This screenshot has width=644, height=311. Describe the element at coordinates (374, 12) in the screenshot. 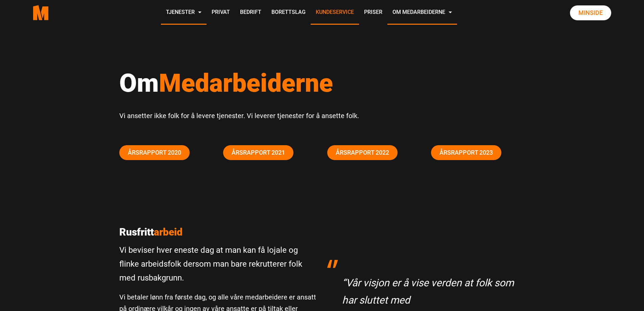

I see `a: Priser` at that location.